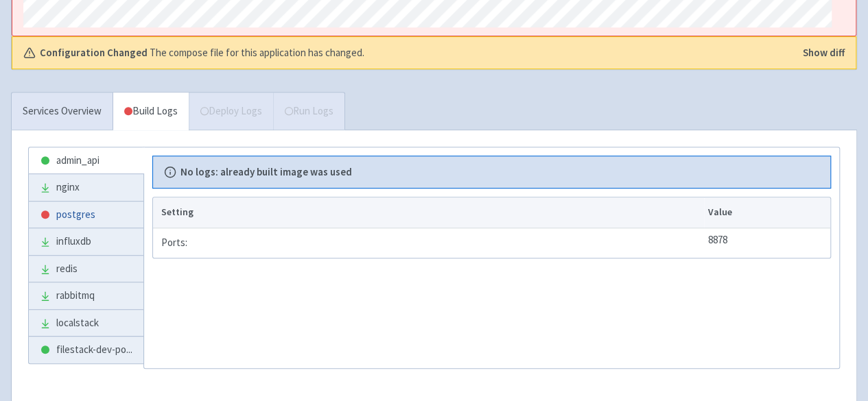  What do you see at coordinates (428, 213) in the screenshot?
I see `th: Setting` at bounding box center [428, 213].